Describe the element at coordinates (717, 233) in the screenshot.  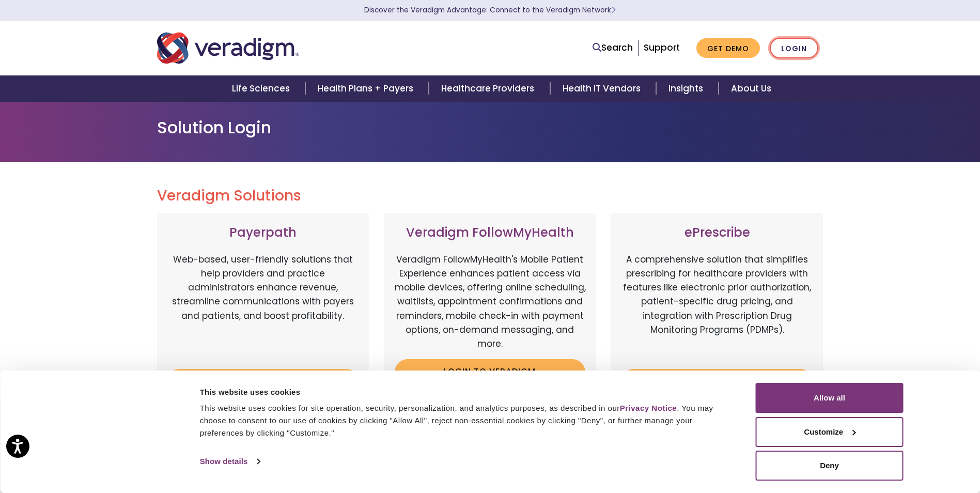
I see `h3: ePrescribe` at that location.